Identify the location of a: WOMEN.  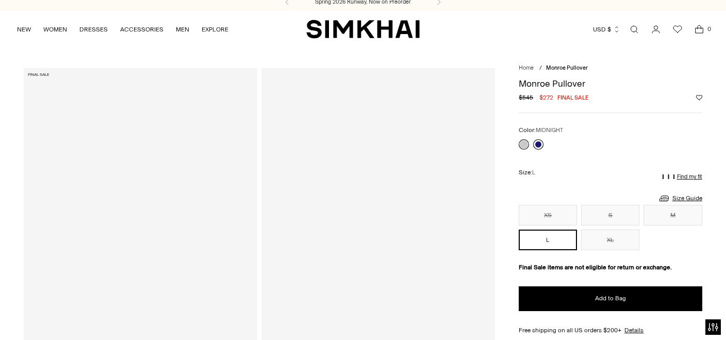
(55, 29).